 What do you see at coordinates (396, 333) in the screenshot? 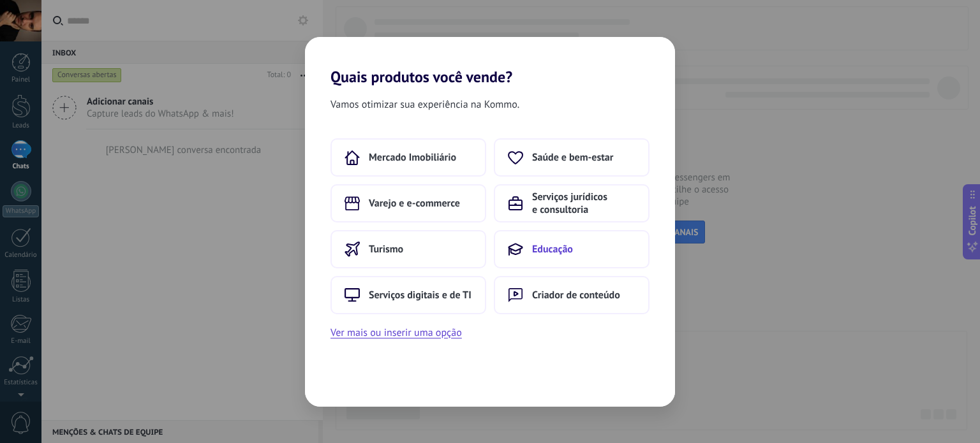
I see `button: Ver mais ou inserir uma opção` at bounding box center [396, 333].